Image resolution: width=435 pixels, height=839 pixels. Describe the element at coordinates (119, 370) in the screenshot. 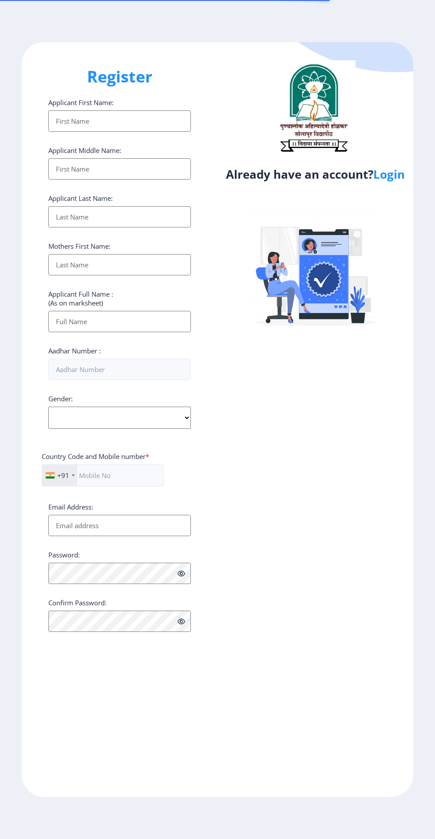

I see `input: Aadhar Number` at that location.